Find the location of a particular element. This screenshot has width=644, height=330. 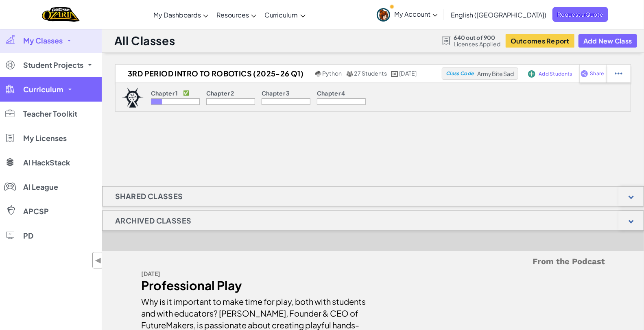

a: Resources is located at coordinates (236, 14).